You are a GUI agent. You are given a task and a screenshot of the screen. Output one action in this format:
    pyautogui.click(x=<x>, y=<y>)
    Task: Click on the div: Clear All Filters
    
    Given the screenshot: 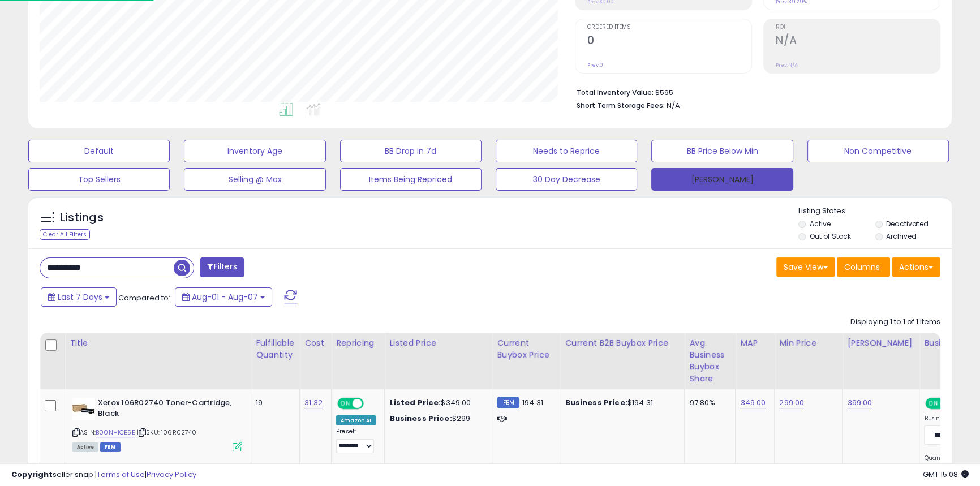 What is the action you would take?
    pyautogui.click(x=64, y=235)
    